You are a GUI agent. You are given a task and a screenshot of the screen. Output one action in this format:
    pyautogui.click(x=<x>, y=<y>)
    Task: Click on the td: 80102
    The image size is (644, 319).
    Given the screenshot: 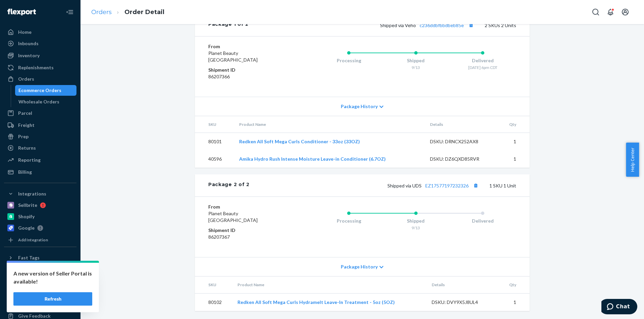 What is the action you would take?
    pyautogui.click(x=214, y=302)
    